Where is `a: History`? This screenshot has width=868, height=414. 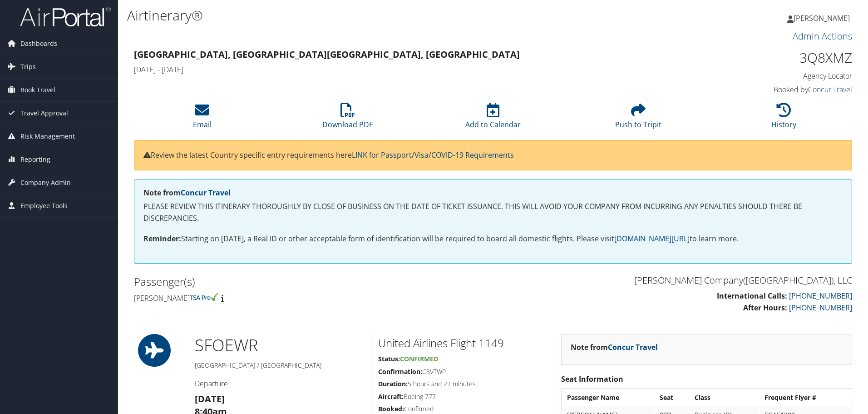
a: History is located at coordinates (783, 119).